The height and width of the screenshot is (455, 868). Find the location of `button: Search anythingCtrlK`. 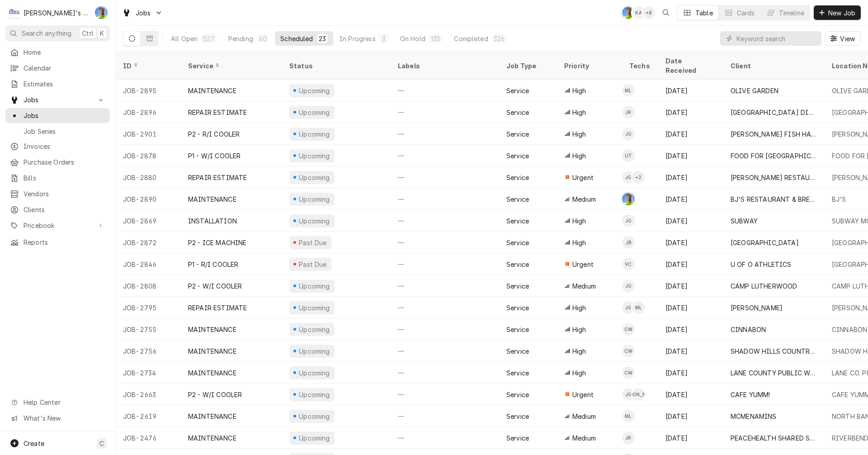

button: Search anythingCtrlK is located at coordinates (57, 33).